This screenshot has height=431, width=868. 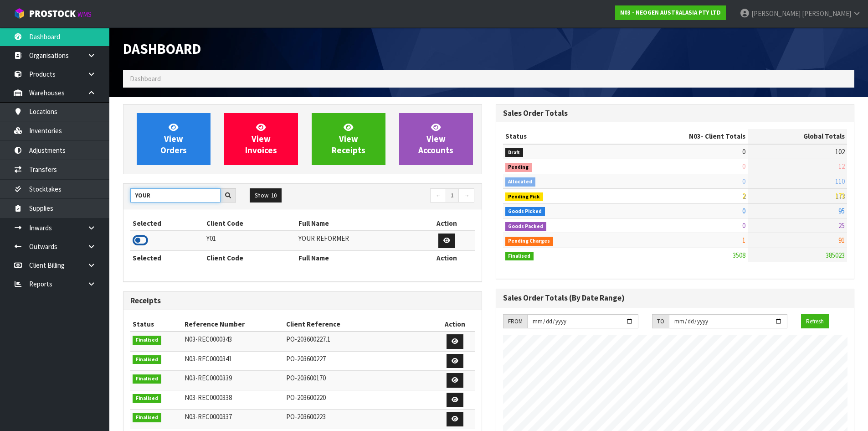 What do you see at coordinates (695, 136) in the screenshot?
I see `span: N03` at bounding box center [695, 136].